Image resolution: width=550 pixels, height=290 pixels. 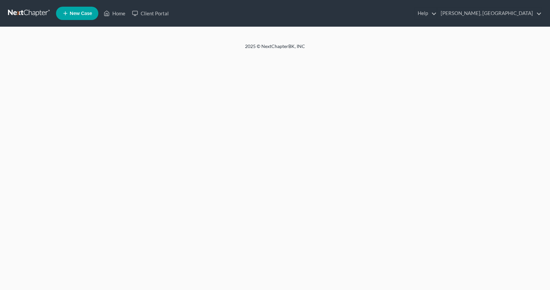 I want to click on a: Client Portal, so click(x=150, y=13).